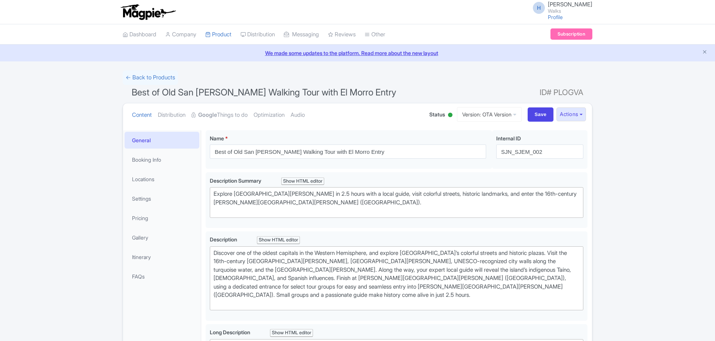 Image resolution: width=715 pixels, height=341 pixels. Describe the element at coordinates (570, 11) in the screenshot. I see `small: Walks` at that location.